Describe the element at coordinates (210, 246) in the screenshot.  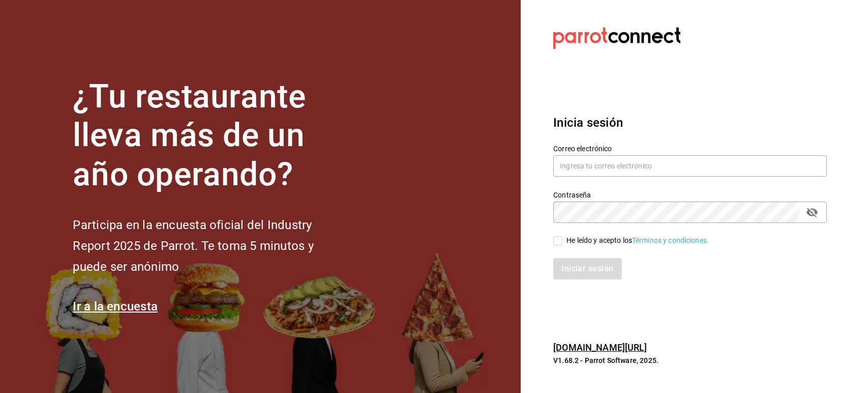
I see `h2: Participa en la encuesta oficial del Industry Report 2025 de Parrot. Te toma 5 minutos y puede se...` at that location.